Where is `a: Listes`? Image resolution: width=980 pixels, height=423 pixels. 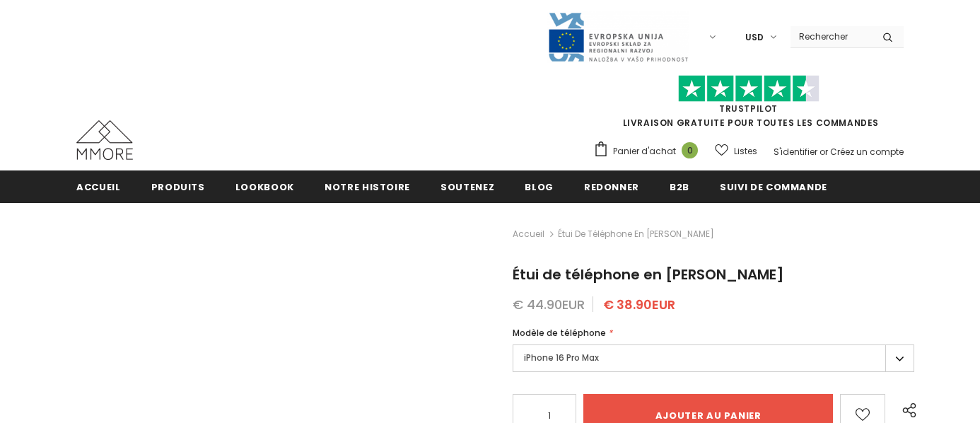
a: Listes is located at coordinates (736, 150).